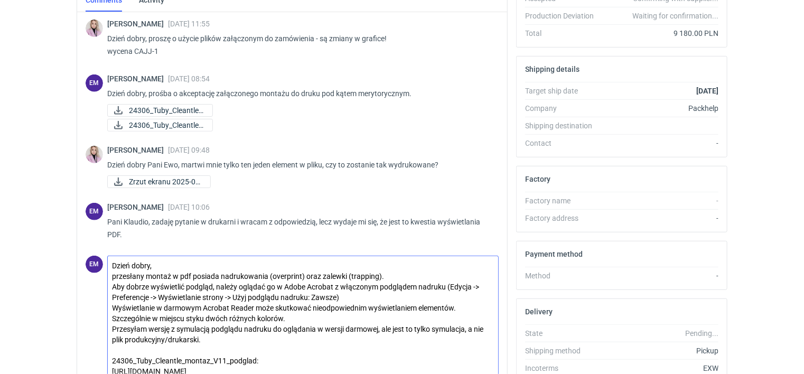  What do you see at coordinates (564, 33) in the screenshot?
I see `div: Total` at bounding box center [564, 33].